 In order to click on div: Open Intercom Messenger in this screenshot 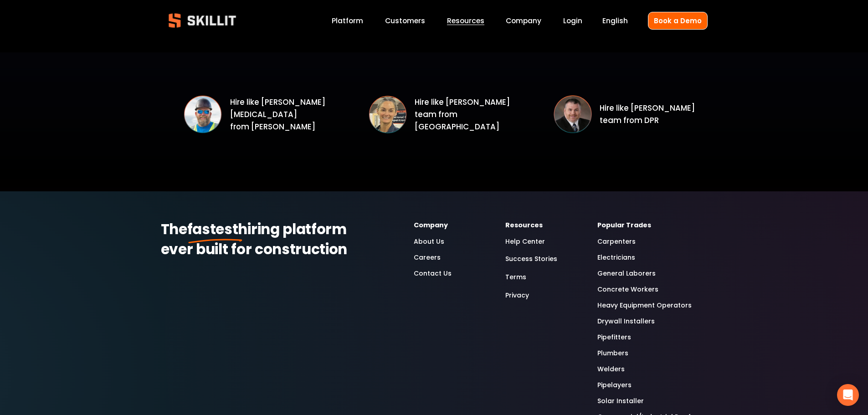, I will do `click(848, 395)`.